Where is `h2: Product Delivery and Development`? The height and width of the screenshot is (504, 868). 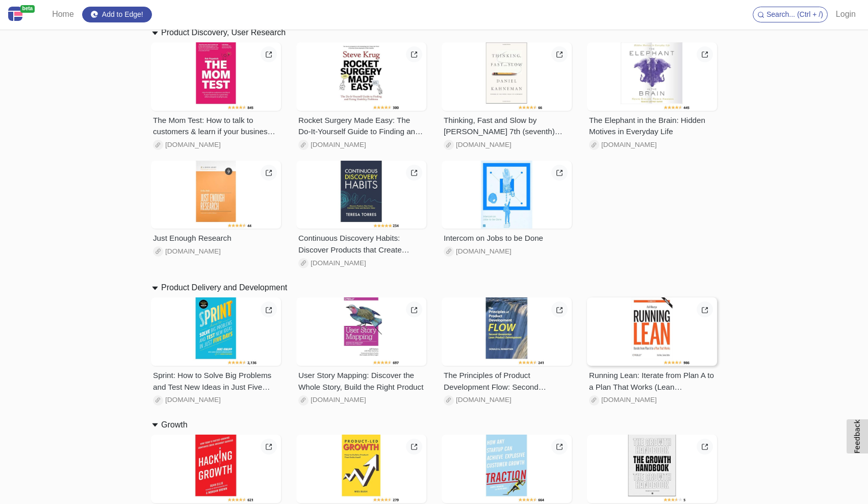 h2: Product Delivery and Development is located at coordinates (224, 288).